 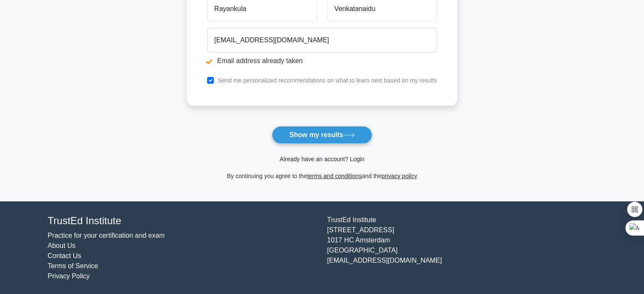 I want to click on a: Terms of Service, so click(x=73, y=266).